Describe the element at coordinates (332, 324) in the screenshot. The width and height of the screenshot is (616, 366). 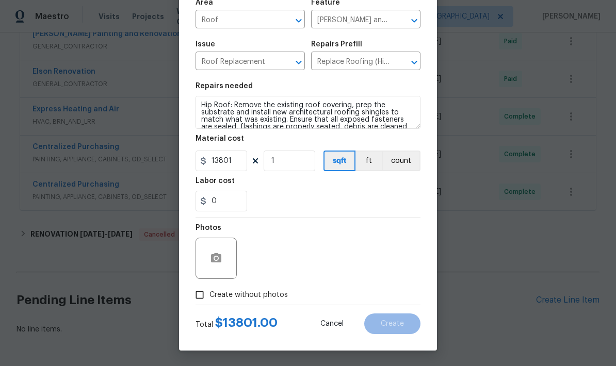
I see `button: Cancel` at that location.